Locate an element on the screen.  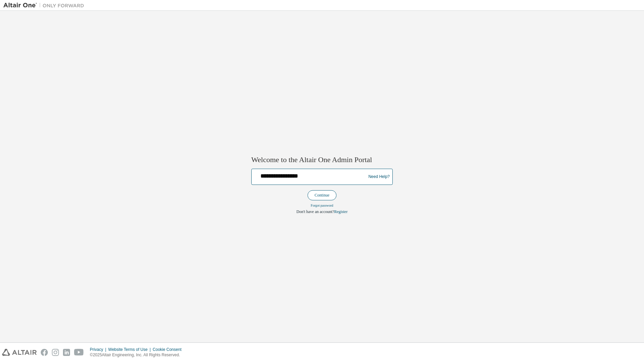
div: Website Terms of Use is located at coordinates (130, 350).